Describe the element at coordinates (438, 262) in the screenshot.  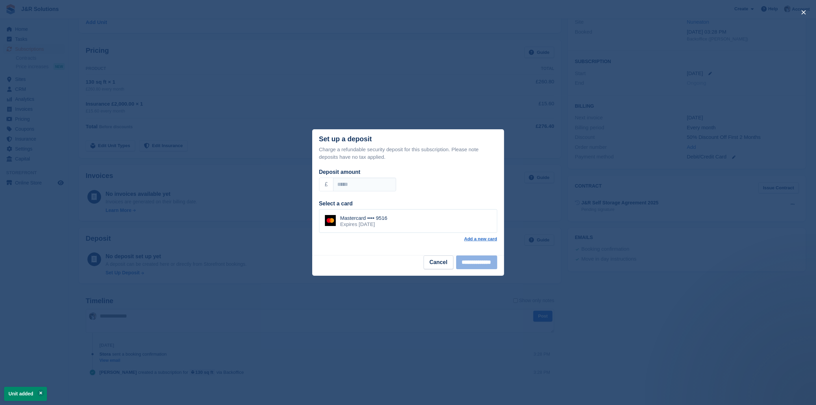
I see `button: Cancel` at that location.